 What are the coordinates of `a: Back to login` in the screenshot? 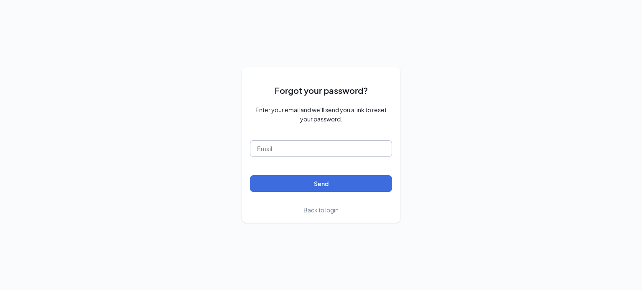 It's located at (321, 210).